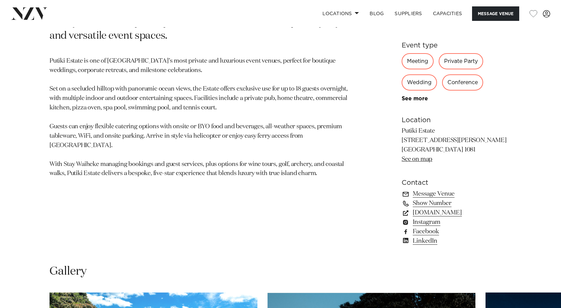 The image size is (561, 308). Describe the element at coordinates (341, 13) in the screenshot. I see `a: Locations` at that location.